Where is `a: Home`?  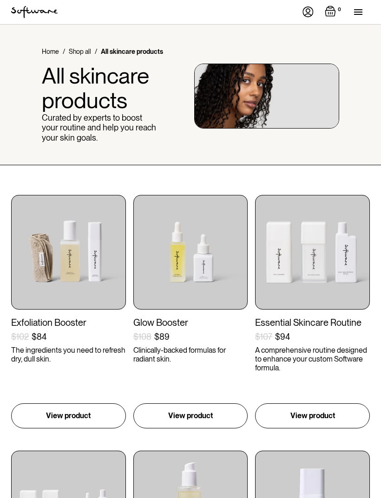 a: Home is located at coordinates (50, 52).